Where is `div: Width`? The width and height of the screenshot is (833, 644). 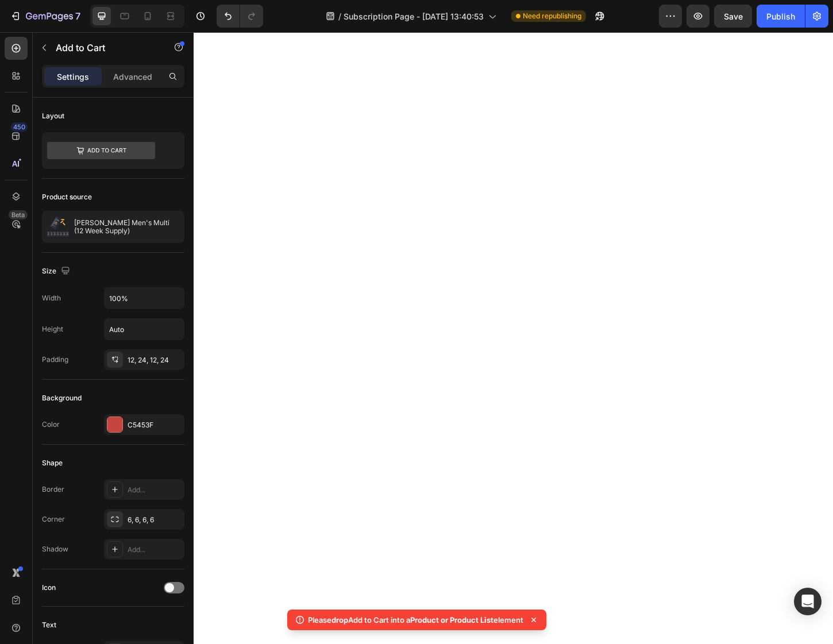
div: Width is located at coordinates (51, 298).